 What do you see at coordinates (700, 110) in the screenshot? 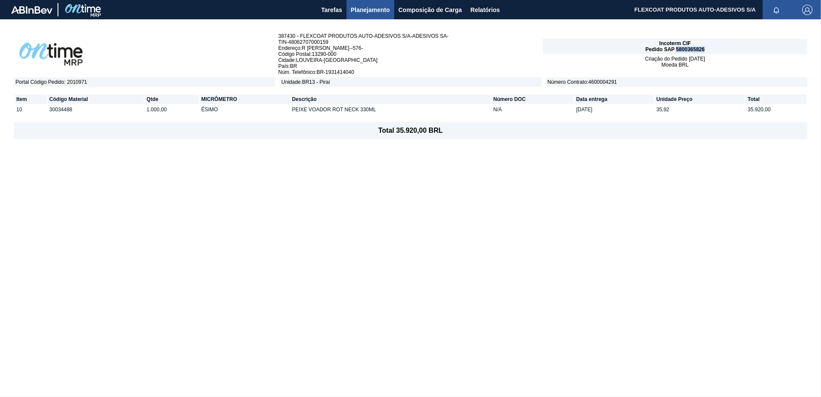
I see `td: 35,92` at bounding box center [700, 110].